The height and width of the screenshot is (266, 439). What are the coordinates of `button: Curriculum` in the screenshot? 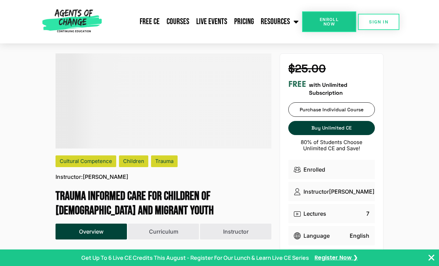 It's located at (163, 232).